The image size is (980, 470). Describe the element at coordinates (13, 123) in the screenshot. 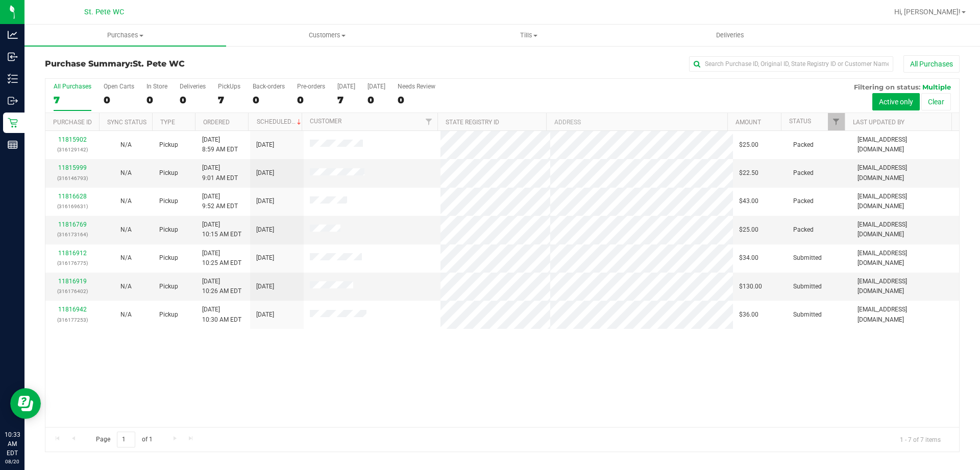

I see `inline-svg: Retail` at that location.